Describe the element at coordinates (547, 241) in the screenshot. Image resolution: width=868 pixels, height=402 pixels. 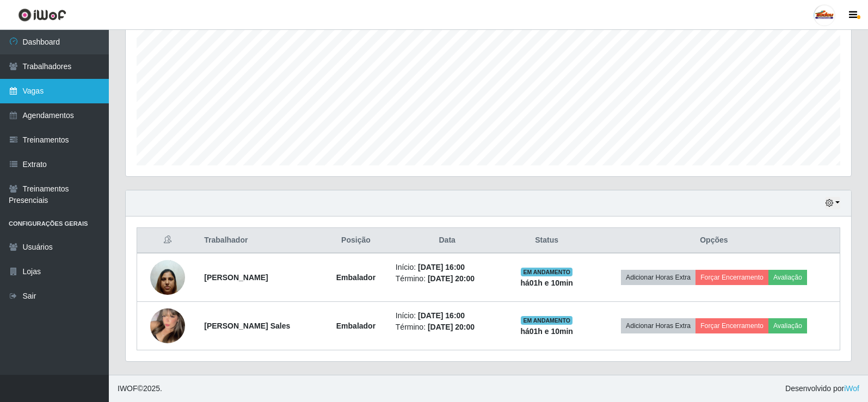
I see `th: Status` at that location.